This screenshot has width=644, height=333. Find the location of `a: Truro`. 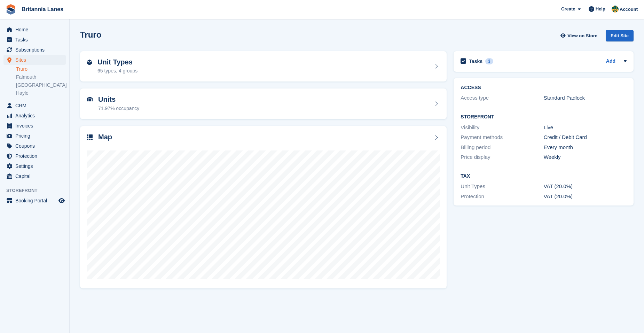

a: Truro is located at coordinates (41, 69).